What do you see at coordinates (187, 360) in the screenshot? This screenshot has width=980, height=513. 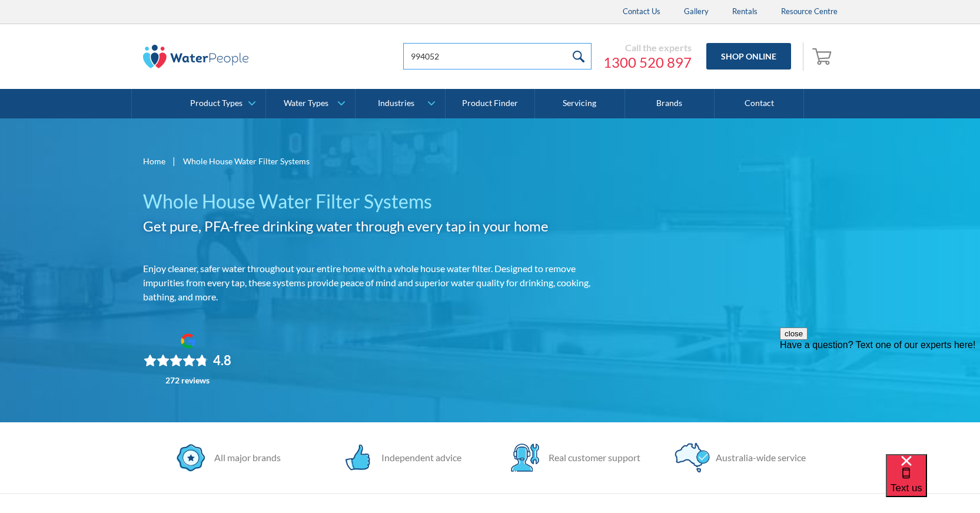 I see `div: Rating: 4.8 out of 5` at bounding box center [187, 360].